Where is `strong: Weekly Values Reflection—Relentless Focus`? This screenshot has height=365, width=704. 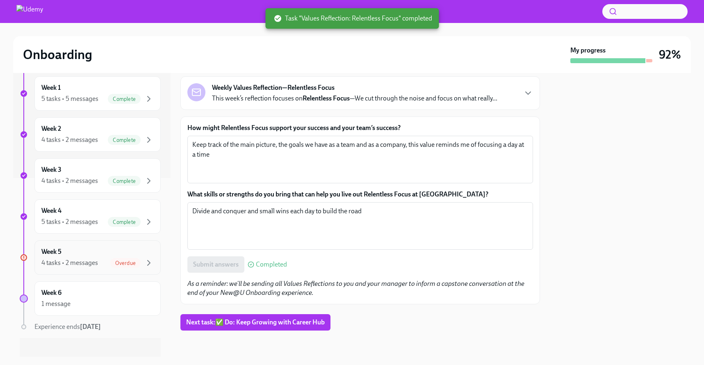
strong: Weekly Values Reflection—Relentless Focus is located at coordinates (273, 88).